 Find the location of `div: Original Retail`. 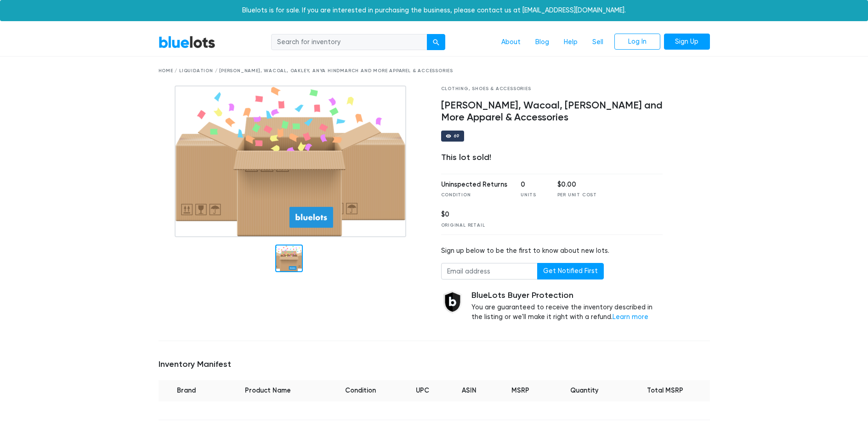

div: Original Retail is located at coordinates (463, 225).